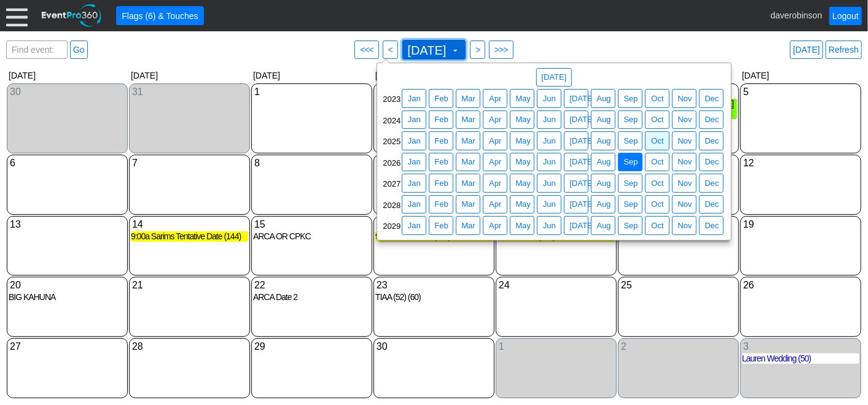 This screenshot has width=868, height=405. Describe the element at coordinates (72, 16) in the screenshot. I see `img: EventPro360` at that location.